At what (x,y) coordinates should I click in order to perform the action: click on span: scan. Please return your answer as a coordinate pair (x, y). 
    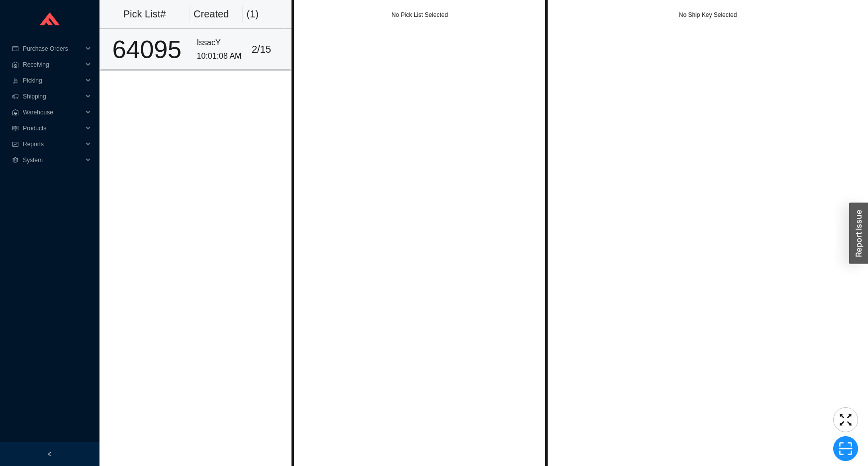
    Looking at the image, I should click on (846, 448).